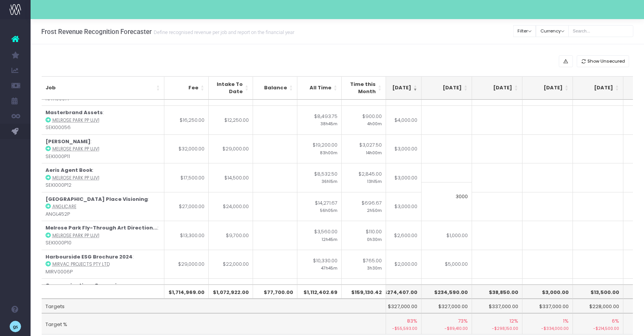  What do you see at coordinates (319, 178) in the screenshot?
I see `td: $8,532.50` at bounding box center [319, 178].